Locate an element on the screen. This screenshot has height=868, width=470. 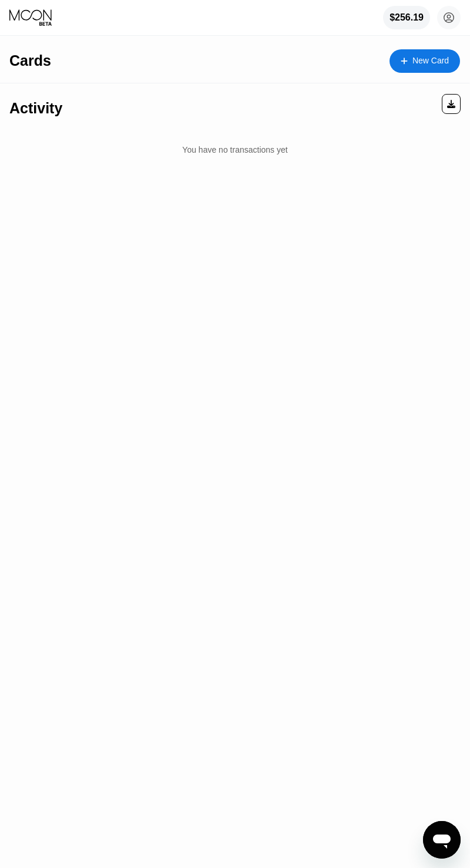
div: Activity is located at coordinates (36, 108).